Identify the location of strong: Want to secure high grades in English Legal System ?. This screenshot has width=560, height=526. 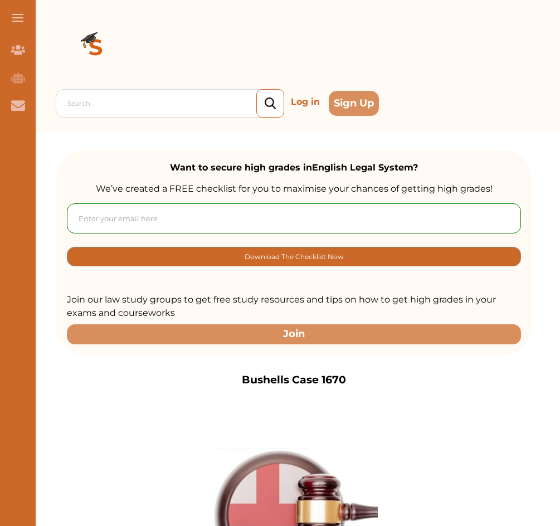
(294, 167).